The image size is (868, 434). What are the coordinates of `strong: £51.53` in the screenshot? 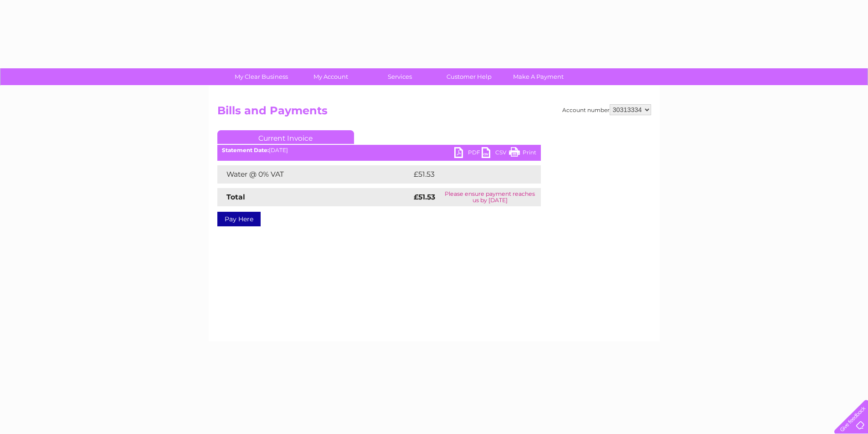 It's located at (424, 197).